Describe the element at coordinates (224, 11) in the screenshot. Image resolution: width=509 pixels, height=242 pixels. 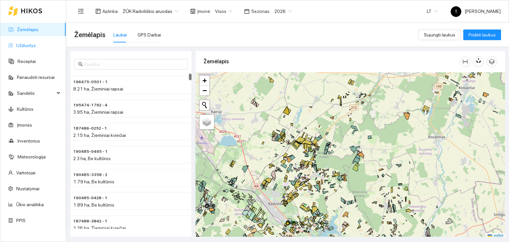
I see `span: Visos` at that location.